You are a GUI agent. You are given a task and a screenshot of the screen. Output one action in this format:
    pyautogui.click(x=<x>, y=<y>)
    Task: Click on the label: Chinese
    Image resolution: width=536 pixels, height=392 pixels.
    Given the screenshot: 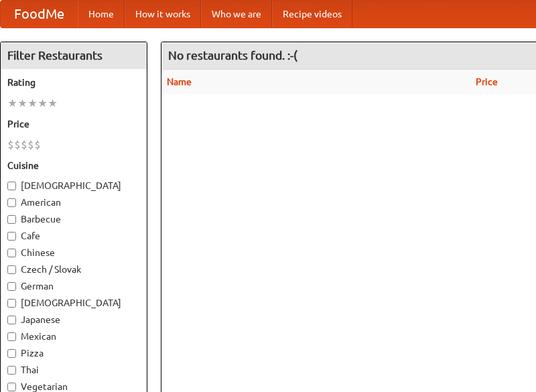 What is the action you would take?
    pyautogui.click(x=74, y=253)
    